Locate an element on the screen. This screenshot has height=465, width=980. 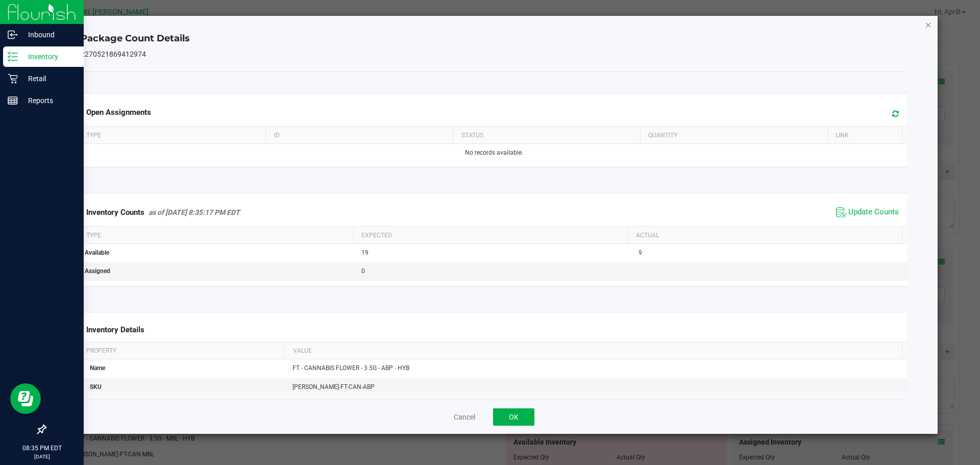
span: 9 is located at coordinates (640, 253).